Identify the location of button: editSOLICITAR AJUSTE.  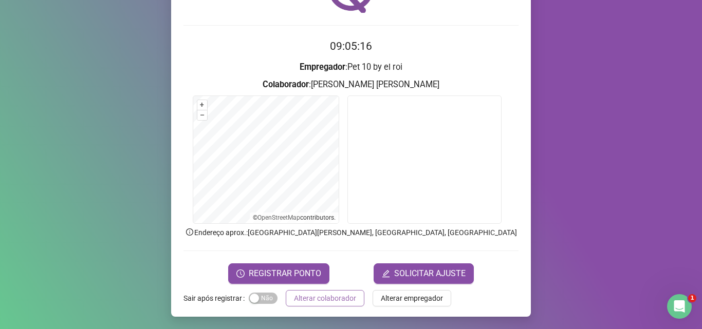
(423, 274).